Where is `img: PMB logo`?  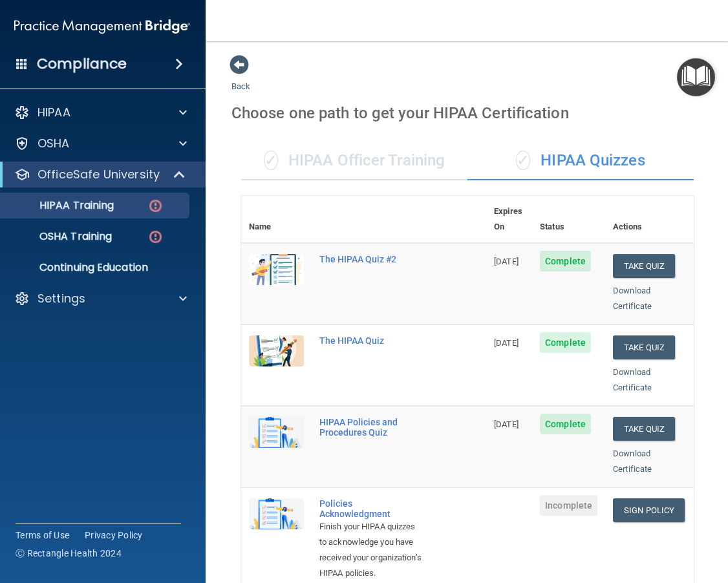
img: PMB logo is located at coordinates (102, 27).